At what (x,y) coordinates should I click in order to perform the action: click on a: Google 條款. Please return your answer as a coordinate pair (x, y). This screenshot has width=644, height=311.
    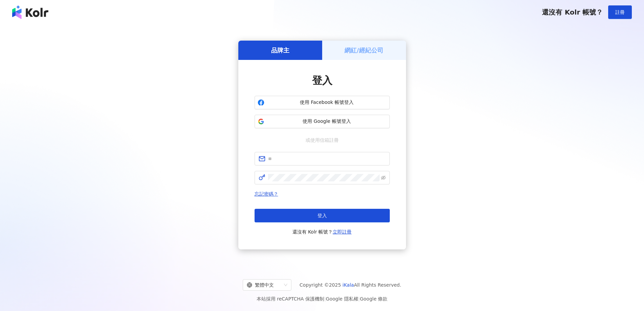
    Looking at the image, I should click on (374, 299).